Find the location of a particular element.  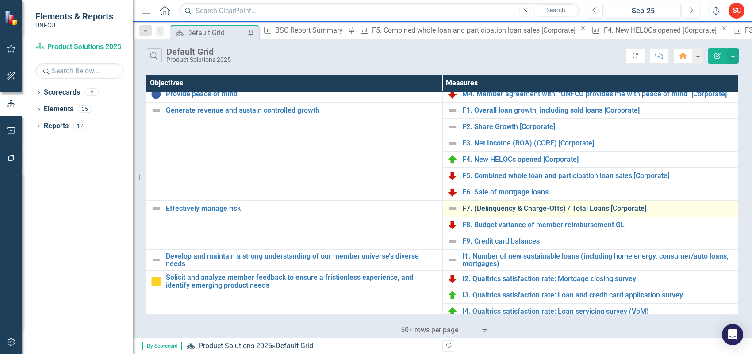

a: I2. Qualtrics satisfaction rate: Mortgage closing survey is located at coordinates (598, 279).